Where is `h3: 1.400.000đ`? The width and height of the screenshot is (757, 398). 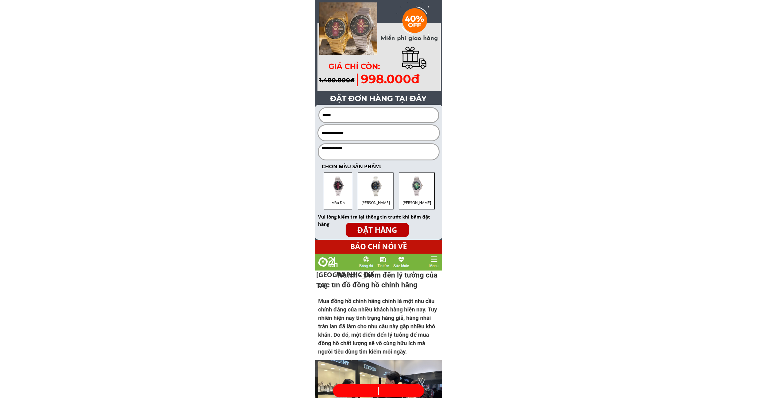
h3: 1.400.000đ is located at coordinates (337, 80).